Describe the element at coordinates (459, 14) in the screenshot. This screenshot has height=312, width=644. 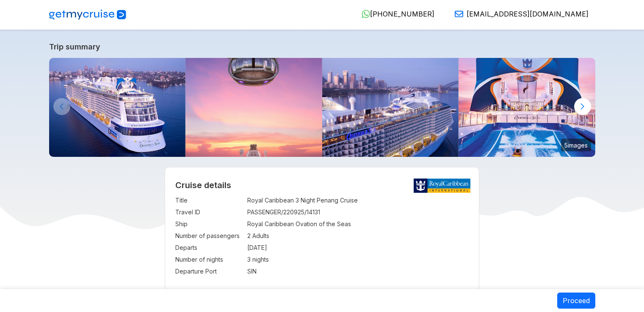
I see `img: Email` at that location.